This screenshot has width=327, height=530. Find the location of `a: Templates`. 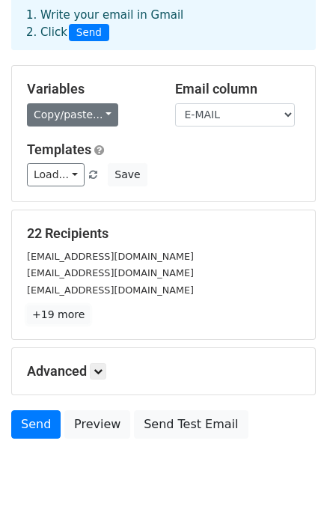

a: Templates is located at coordinates (59, 149).